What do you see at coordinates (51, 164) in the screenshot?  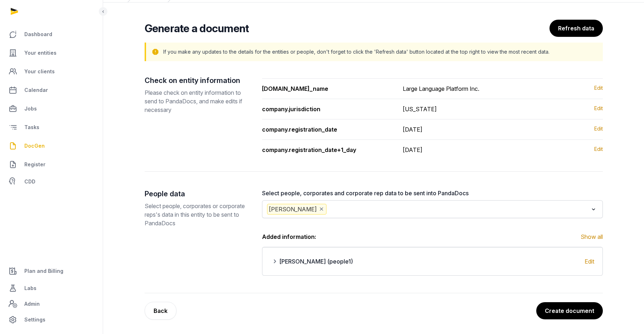 I see `a: Register` at bounding box center [51, 164].